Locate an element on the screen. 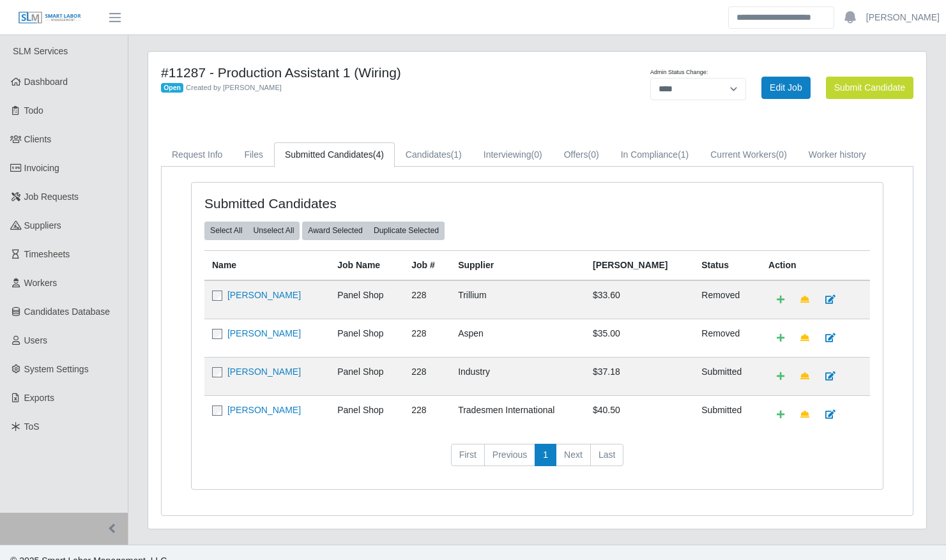 The width and height of the screenshot is (946, 560). a: In Compliance is located at coordinates (654, 155).